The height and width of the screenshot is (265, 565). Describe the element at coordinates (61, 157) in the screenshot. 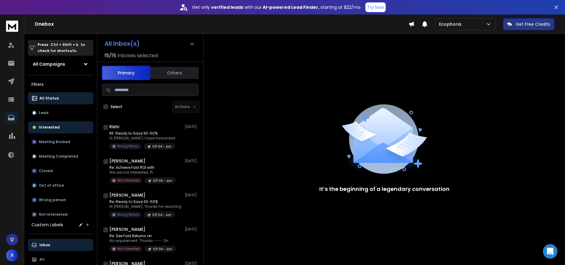

I see `button: Meeting Completed` at that location.